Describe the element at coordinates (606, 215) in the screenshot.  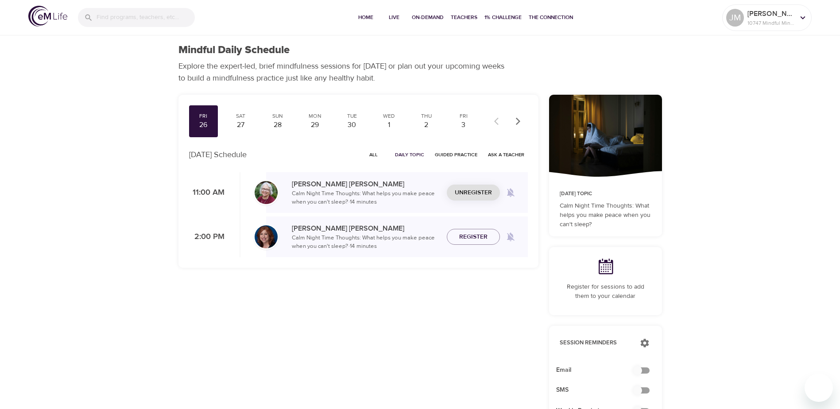
I see `p: Calm Night Time Thoughts: What helps you make peace when you can't sleep?` at that location.